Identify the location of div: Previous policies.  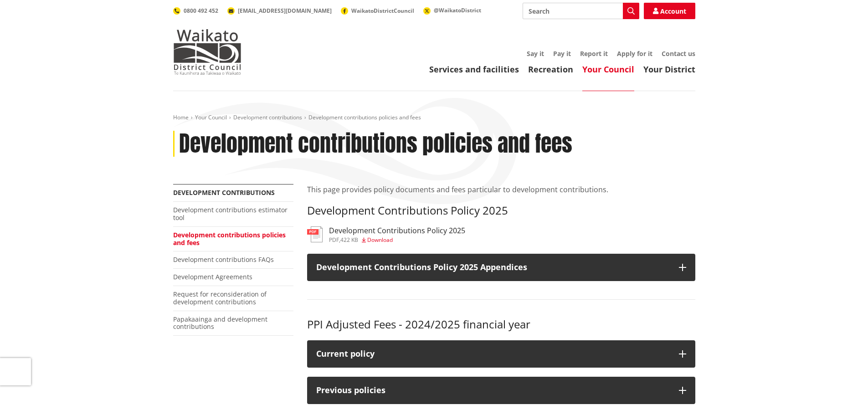
(493, 390).